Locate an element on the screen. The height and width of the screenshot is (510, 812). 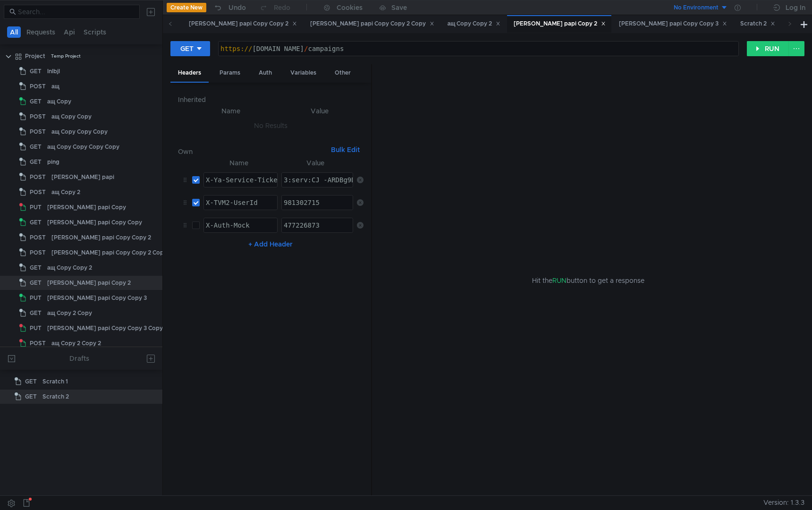
button: Redo is located at coordinates (275, 8).